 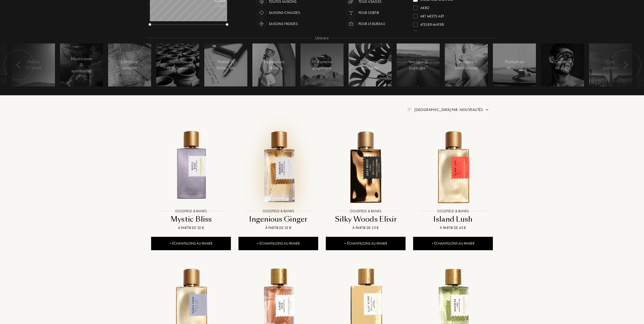 What do you see at coordinates (274, 65) in the screenshot?
I see `div: Inspiration rétro` at bounding box center [274, 65].